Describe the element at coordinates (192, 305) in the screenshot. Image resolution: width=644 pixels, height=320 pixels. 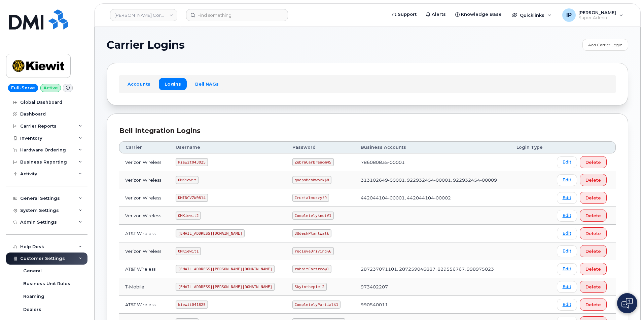
I see `code: kiewit041825` at that location.